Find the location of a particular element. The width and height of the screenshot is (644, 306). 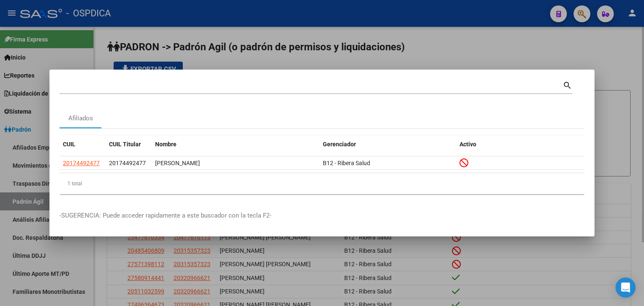

div: 1 total is located at coordinates (322, 184).